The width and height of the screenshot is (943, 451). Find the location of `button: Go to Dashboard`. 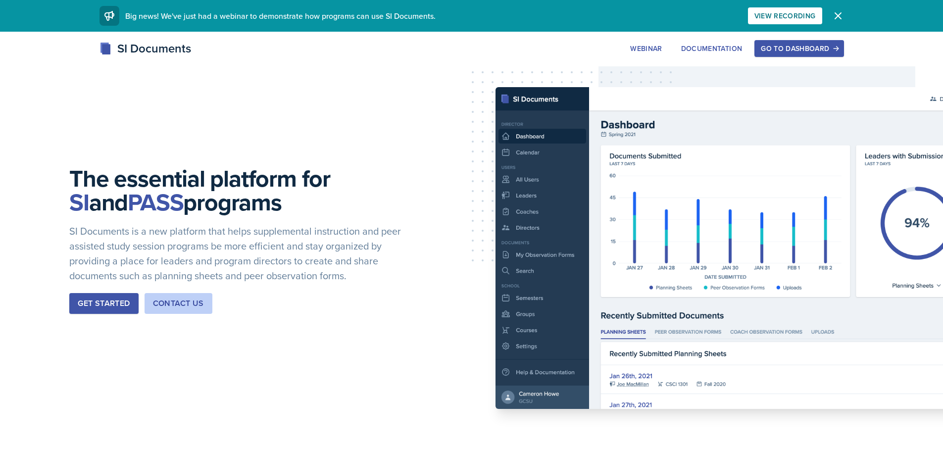

button: Go to Dashboard is located at coordinates (799, 48).